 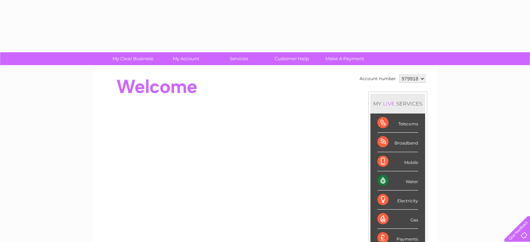 I want to click on a: Make A Payment, so click(x=345, y=59).